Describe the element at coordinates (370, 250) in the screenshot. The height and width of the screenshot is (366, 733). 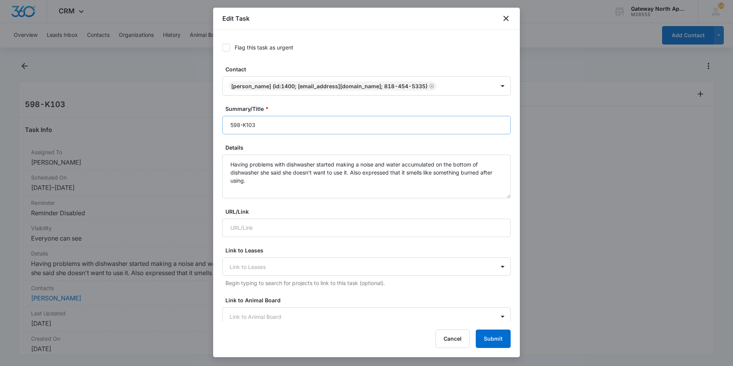
I see `label: Link to Leases` at that location.